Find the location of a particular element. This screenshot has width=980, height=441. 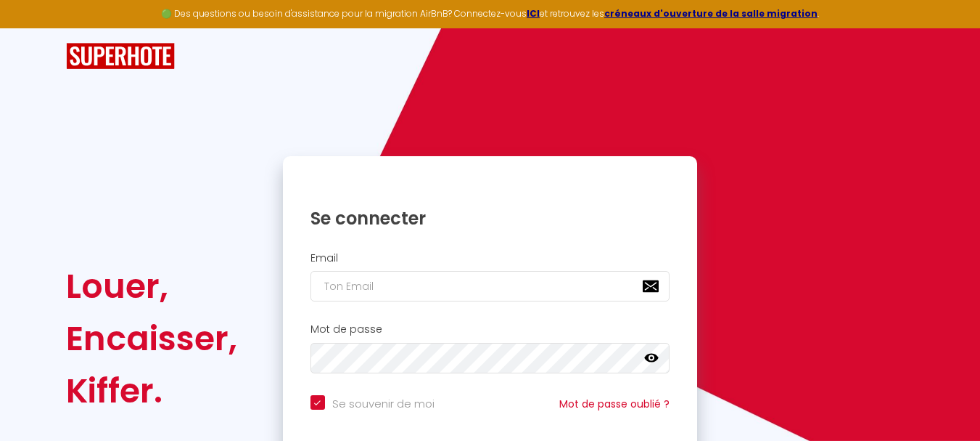

a: ICI is located at coordinates (533, 13).